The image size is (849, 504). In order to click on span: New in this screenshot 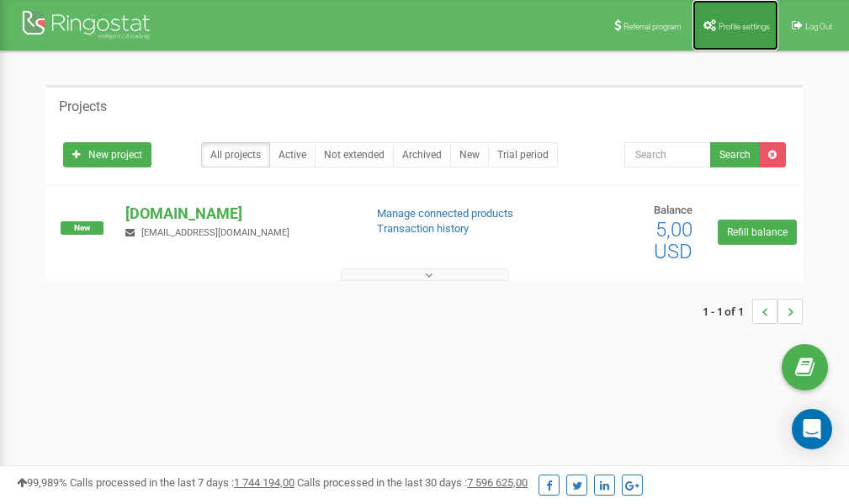, I will do `click(82, 228)`.